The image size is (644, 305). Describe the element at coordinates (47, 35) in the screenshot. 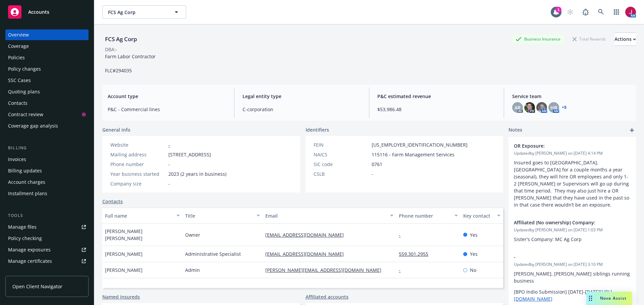

I see `a: Overview` at that location.